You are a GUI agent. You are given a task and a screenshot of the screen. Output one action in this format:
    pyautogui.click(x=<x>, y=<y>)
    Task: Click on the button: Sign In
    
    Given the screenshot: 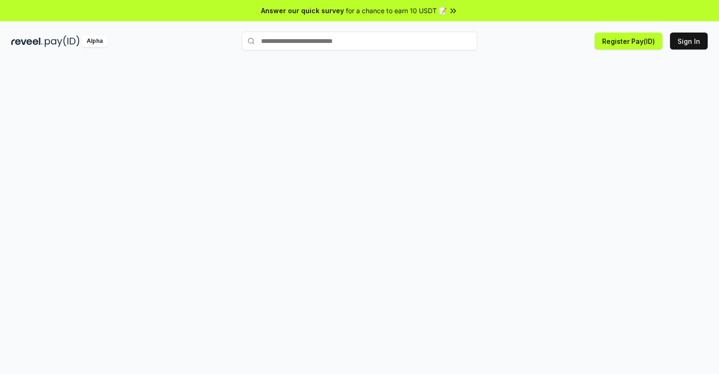 What is the action you would take?
    pyautogui.click(x=689, y=41)
    